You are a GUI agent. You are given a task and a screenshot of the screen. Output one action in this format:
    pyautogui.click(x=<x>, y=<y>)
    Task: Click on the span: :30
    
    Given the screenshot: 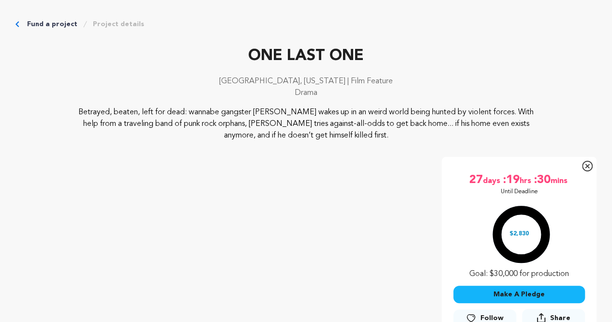 What is the action you would take?
    pyautogui.click(x=541, y=180)
    